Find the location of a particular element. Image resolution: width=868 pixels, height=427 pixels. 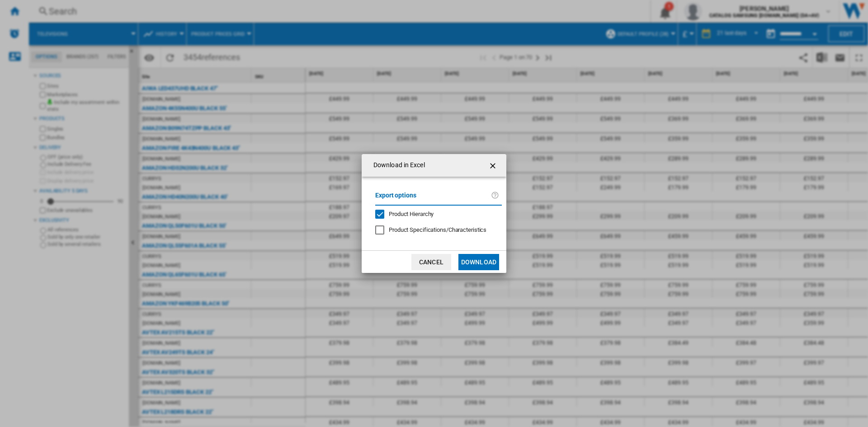

label: Export options is located at coordinates (433, 198).